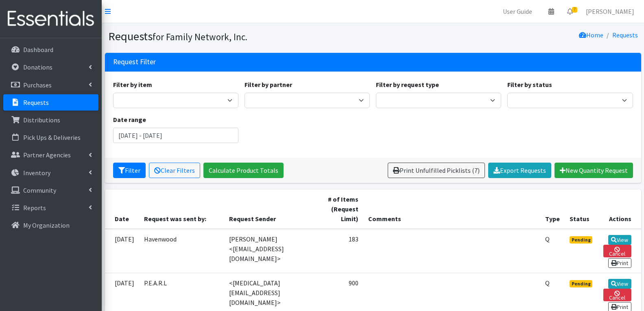  Describe the element at coordinates (452, 209) in the screenshot. I see `th: Comments` at that location.